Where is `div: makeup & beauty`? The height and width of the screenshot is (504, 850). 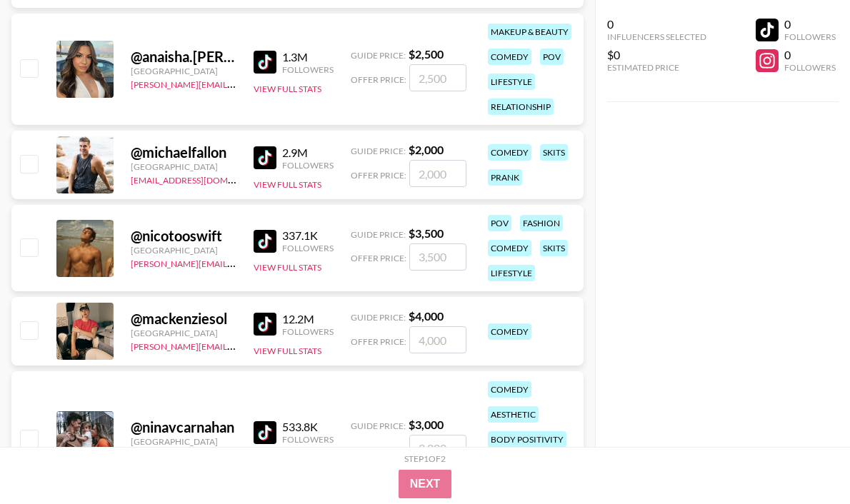
div: makeup & beauty is located at coordinates (529, 32).